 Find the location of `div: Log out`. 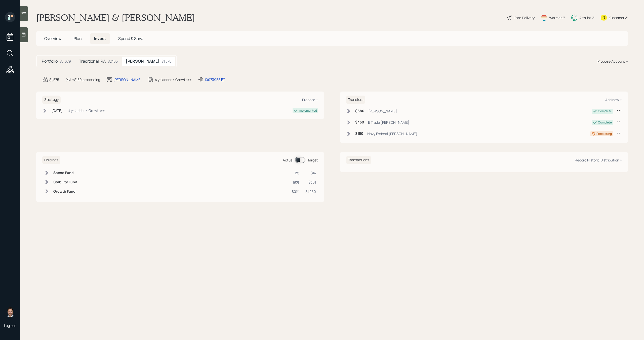

div: Log out is located at coordinates (10, 326).